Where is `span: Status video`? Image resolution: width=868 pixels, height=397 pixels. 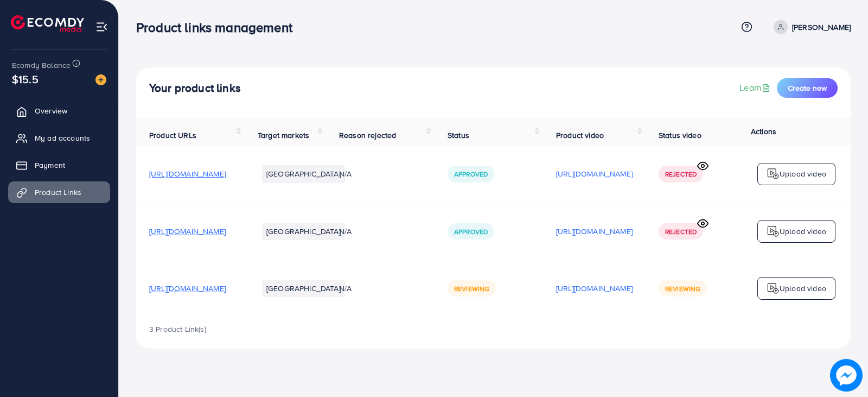 span: Status video is located at coordinates (680, 135).